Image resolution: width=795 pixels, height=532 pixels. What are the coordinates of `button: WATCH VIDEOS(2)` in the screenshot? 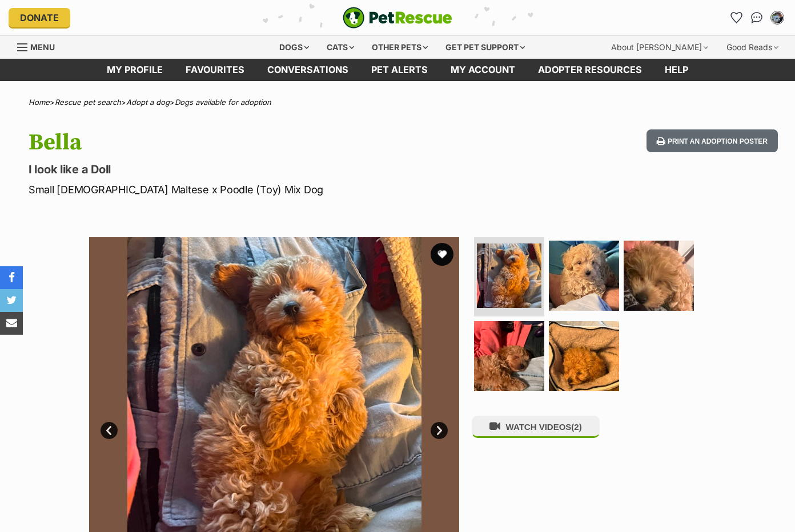 It's located at (535, 427).